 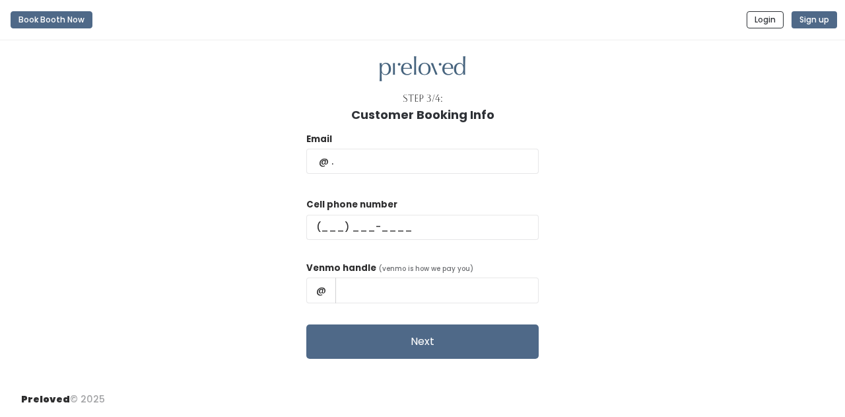 I want to click on a: Book Booth Now, so click(x=52, y=20).